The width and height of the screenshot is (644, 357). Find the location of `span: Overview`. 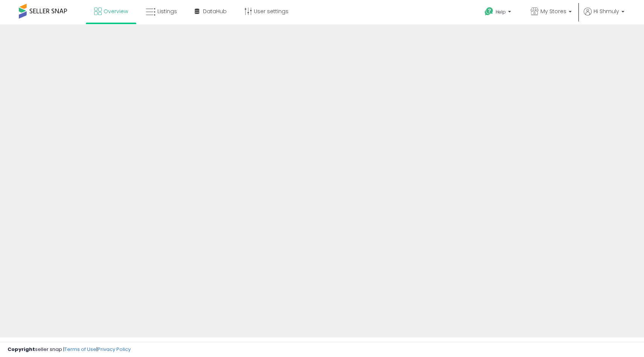

span: Overview is located at coordinates (116, 11).